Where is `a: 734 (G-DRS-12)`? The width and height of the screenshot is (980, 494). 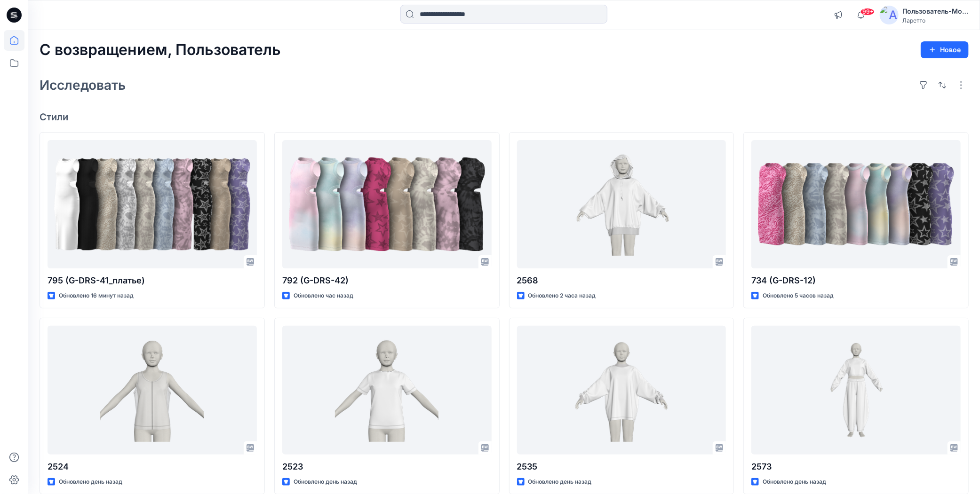
a: 734 (G-DRS-12) is located at coordinates (856, 204).